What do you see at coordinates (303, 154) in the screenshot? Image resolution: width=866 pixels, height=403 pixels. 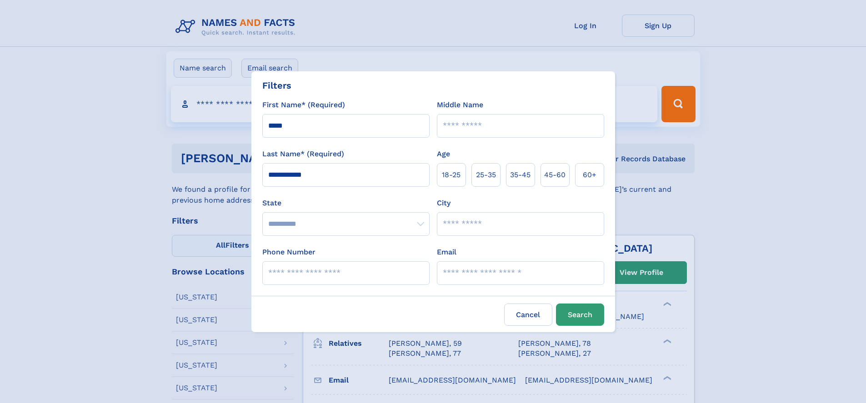 I see `label: Last Name* (Required)` at bounding box center [303, 154].